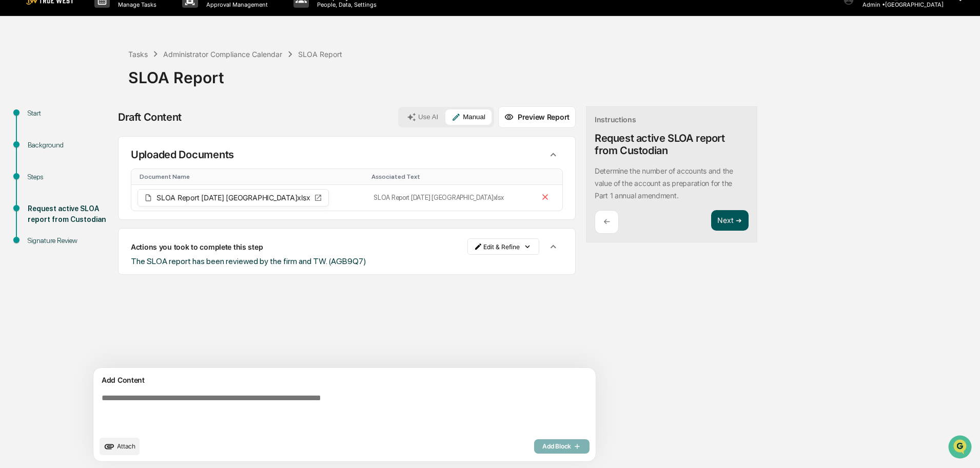  I want to click on a: 🗄️Attestations, so click(100, 215).